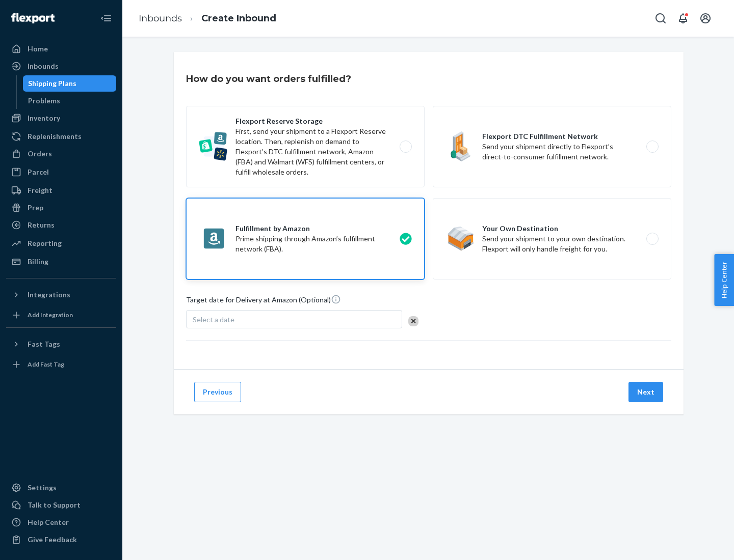 This screenshot has width=734, height=560. Describe the element at coordinates (38, 262) in the screenshot. I see `div: Billing` at that location.